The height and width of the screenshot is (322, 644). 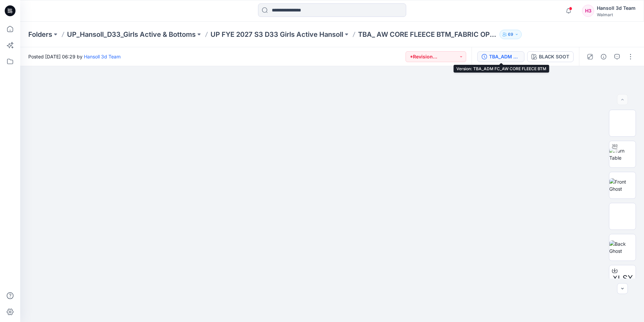 I want to click on div: Walmart, so click(x=616, y=14).